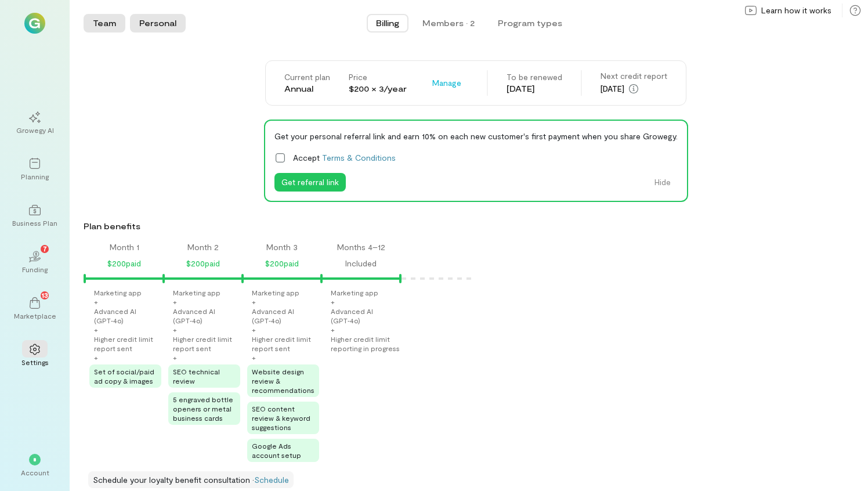 Image resolution: width=868 pixels, height=491 pixels. Describe the element at coordinates (35, 466) in the screenshot. I see `div: *Account` at that location.